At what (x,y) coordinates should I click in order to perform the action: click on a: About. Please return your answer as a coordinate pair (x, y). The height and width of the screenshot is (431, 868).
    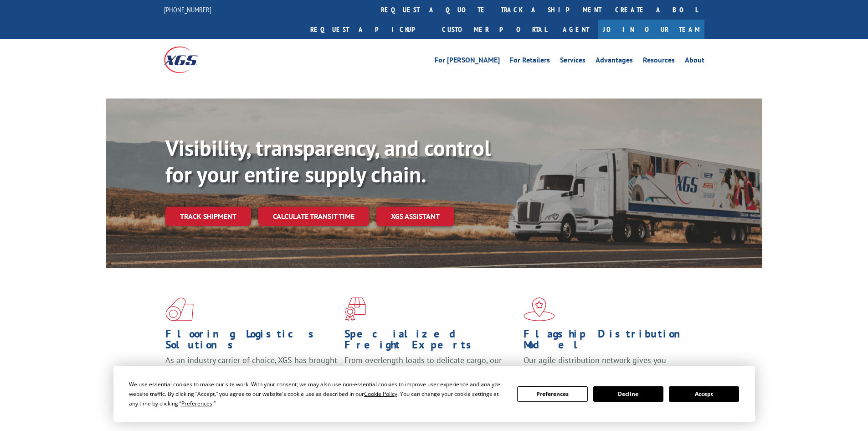
    Looking at the image, I should click on (694, 62).